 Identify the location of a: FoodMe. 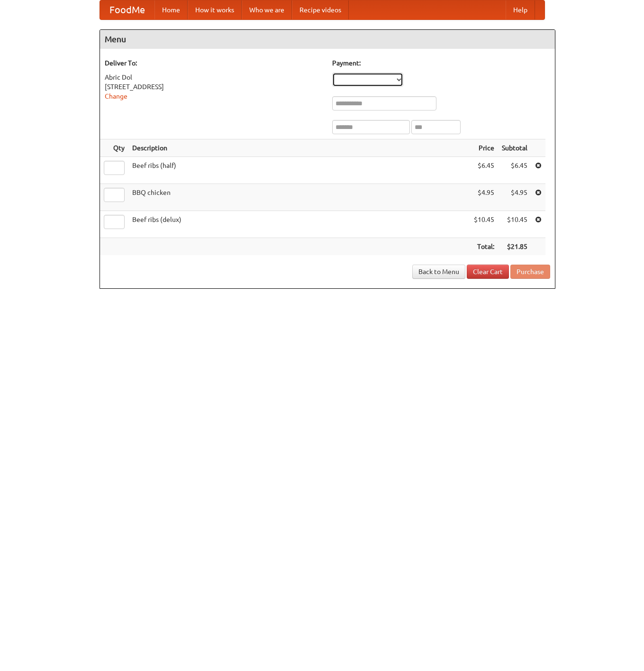
(127, 10).